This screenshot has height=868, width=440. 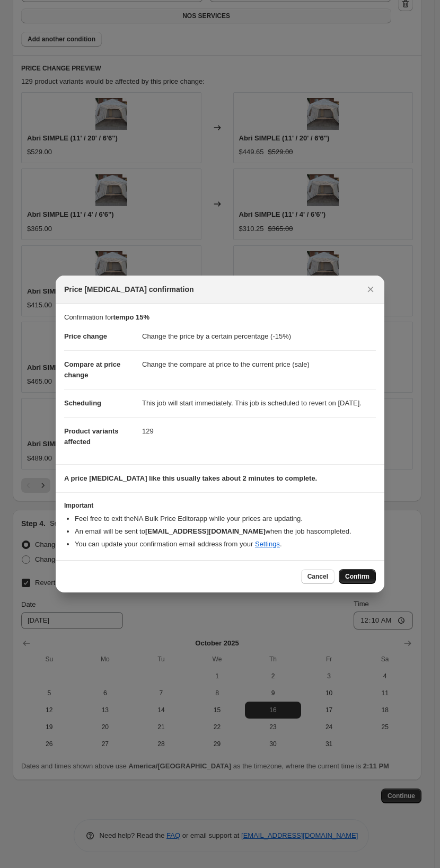 I want to click on span: Price change, so click(x=85, y=336).